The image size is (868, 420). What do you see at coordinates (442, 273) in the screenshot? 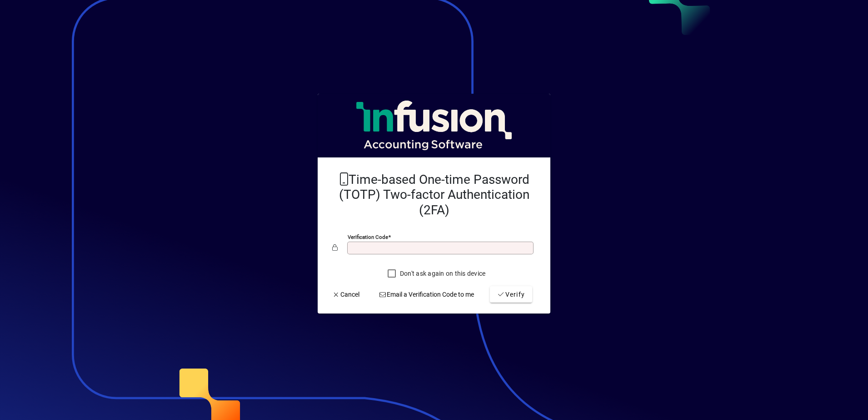
I see `label: Don't ask again on this device` at bounding box center [442, 273].